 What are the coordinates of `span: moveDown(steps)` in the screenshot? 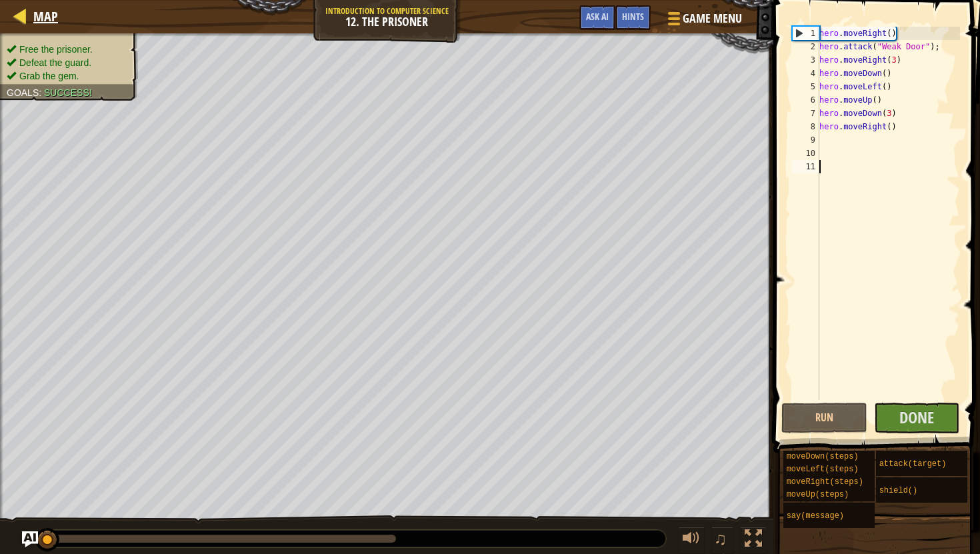 It's located at (823, 457).